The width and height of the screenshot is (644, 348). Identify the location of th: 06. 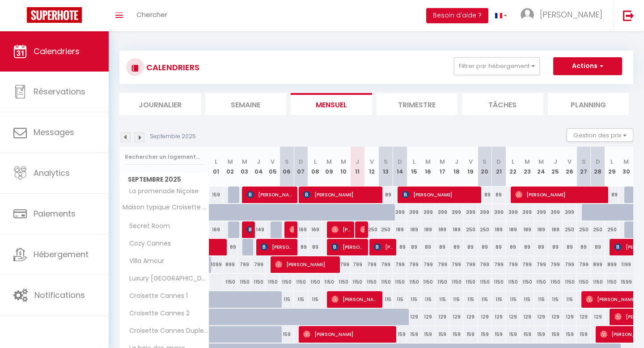
(287, 166).